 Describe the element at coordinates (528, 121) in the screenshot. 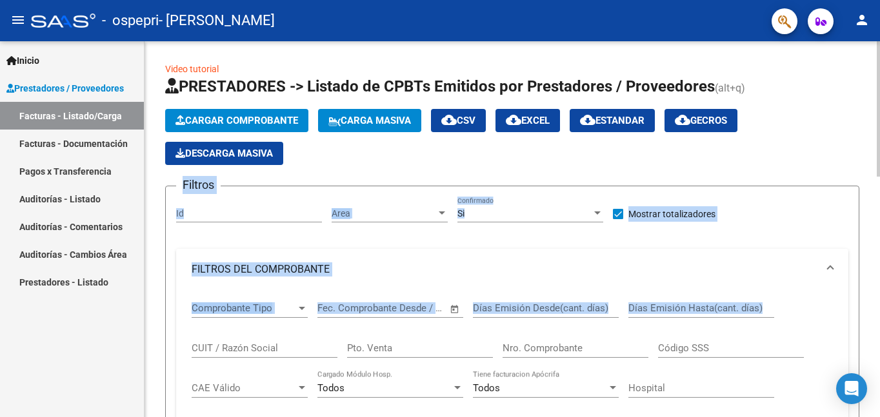

I see `span: EXCEL` at that location.